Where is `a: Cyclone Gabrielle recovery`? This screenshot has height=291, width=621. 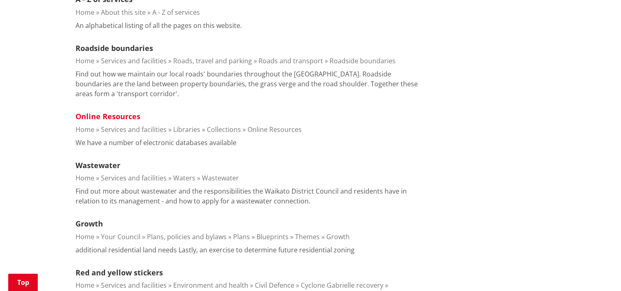 a: Cyclone Gabrielle recovery is located at coordinates (342, 285).